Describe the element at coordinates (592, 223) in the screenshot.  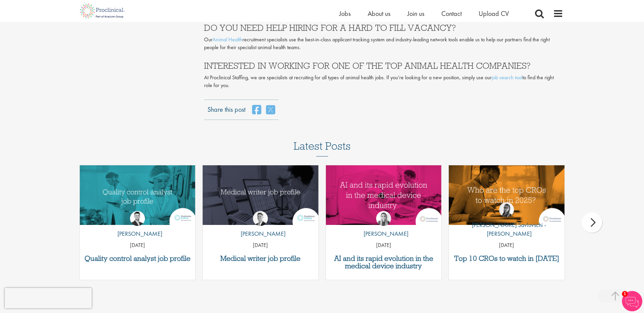
I see `div: next` at that location.